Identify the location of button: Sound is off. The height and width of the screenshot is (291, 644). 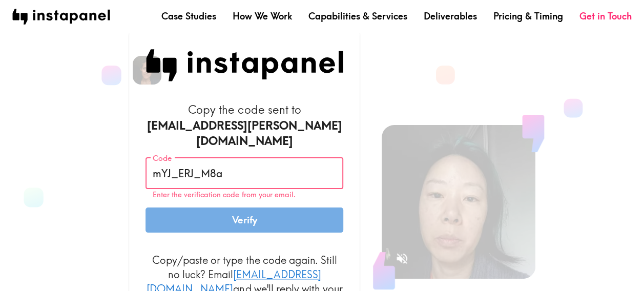
(402, 258).